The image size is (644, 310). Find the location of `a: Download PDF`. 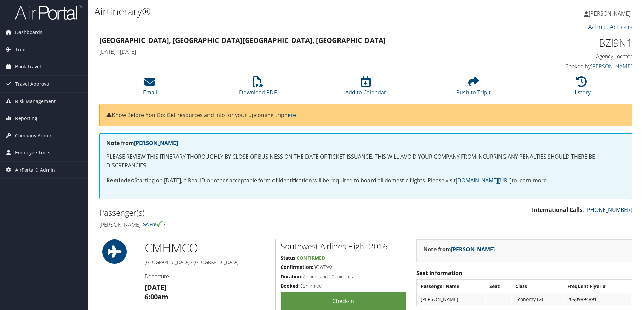

a: Download PDF is located at coordinates (258, 88).